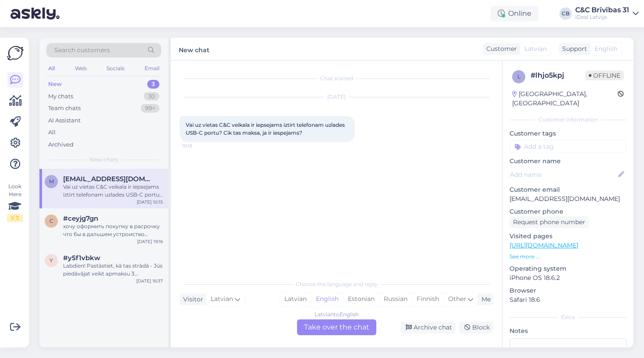  I want to click on span: 10:15, so click(198, 145).